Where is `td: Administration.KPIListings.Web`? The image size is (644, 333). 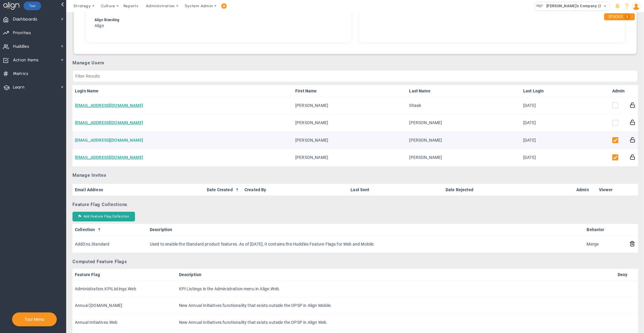
td: Administration.KPIListings.Web is located at coordinates (124, 289).